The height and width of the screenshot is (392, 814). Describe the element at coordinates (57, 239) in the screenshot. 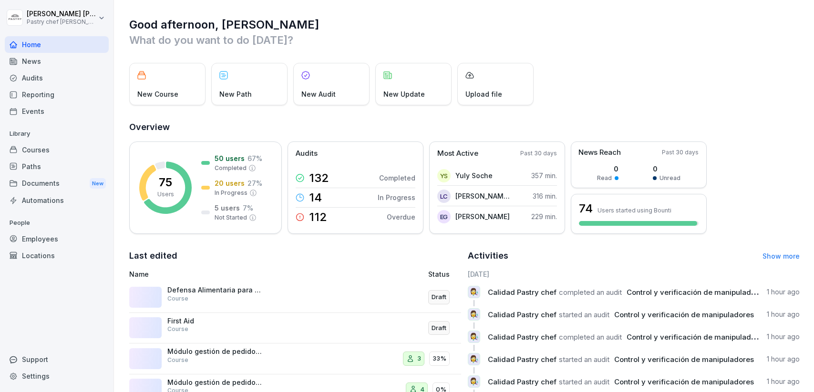

I see `div: Employees` at that location.